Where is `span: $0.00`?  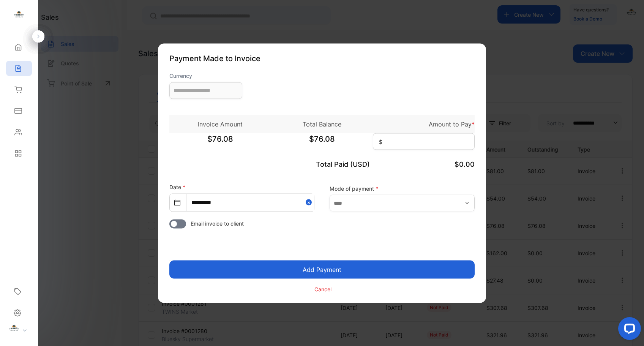 span: $0.00 is located at coordinates (465, 164).